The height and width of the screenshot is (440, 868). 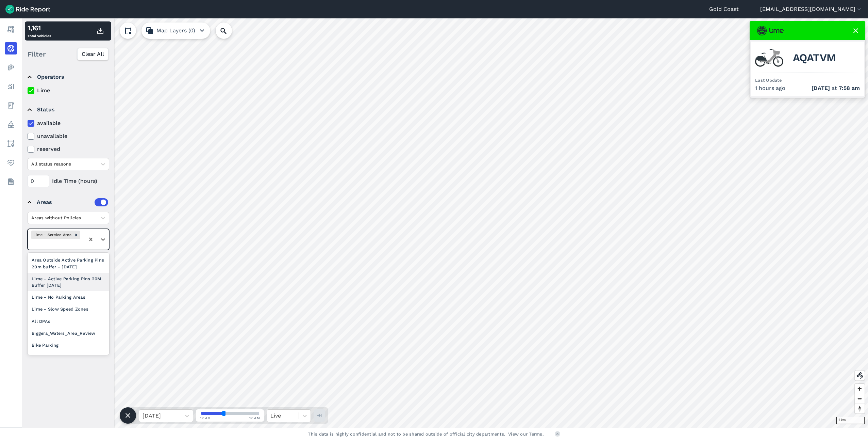 I want to click on img: Ride Report, so click(x=28, y=10).